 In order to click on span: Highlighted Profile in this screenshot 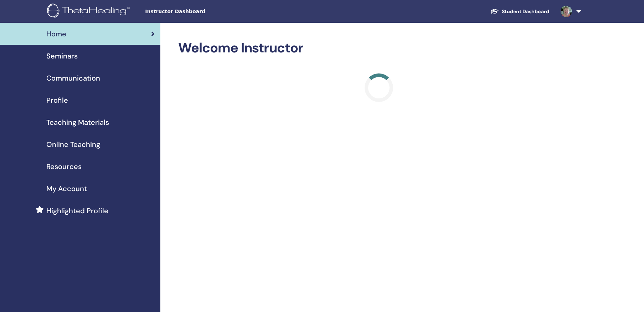, I will do `click(77, 211)`.